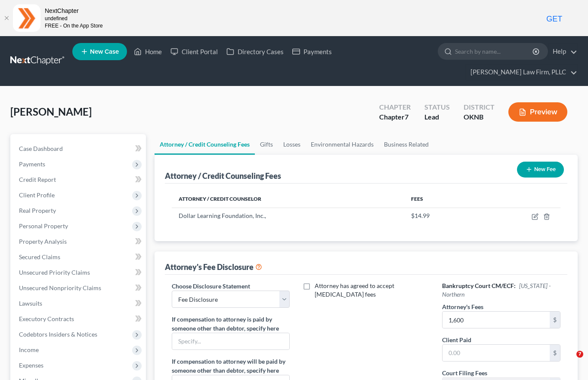 This screenshot has height=380, width=588. What do you see at coordinates (79, 273) in the screenshot?
I see `a: Unsecured Priority Claims` at bounding box center [79, 273].